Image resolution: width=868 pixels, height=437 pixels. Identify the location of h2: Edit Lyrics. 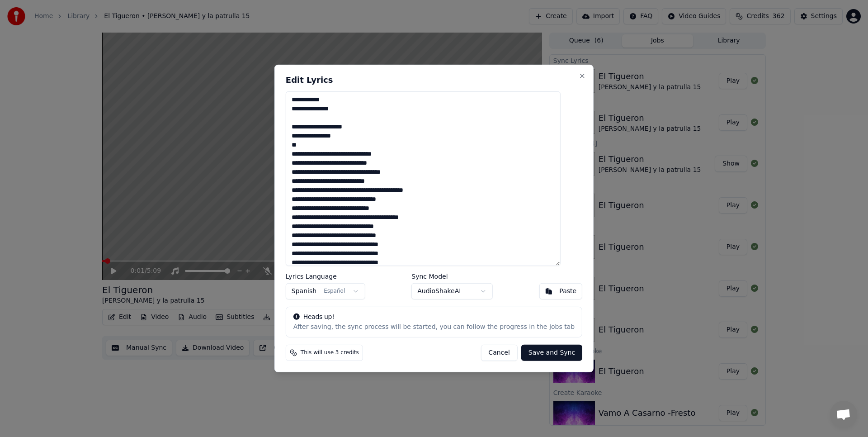
(434, 80).